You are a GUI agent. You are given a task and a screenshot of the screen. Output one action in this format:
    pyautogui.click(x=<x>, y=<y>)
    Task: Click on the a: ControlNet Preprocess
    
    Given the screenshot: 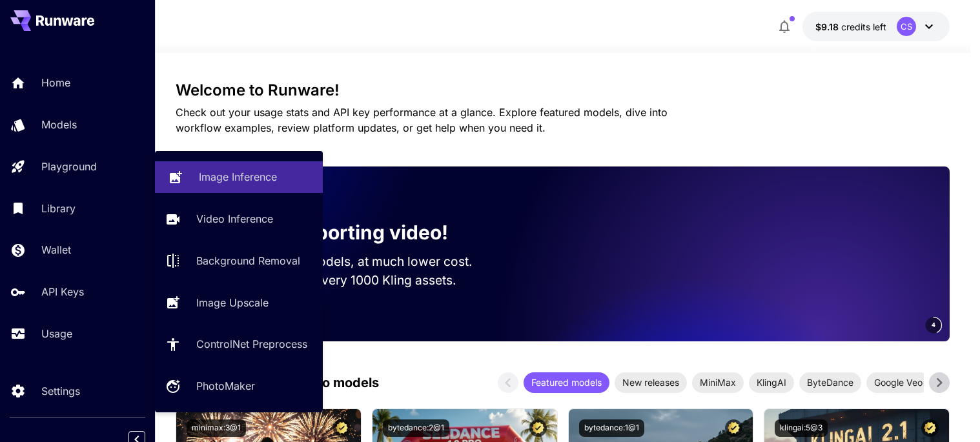 What is the action you would take?
    pyautogui.click(x=239, y=344)
    